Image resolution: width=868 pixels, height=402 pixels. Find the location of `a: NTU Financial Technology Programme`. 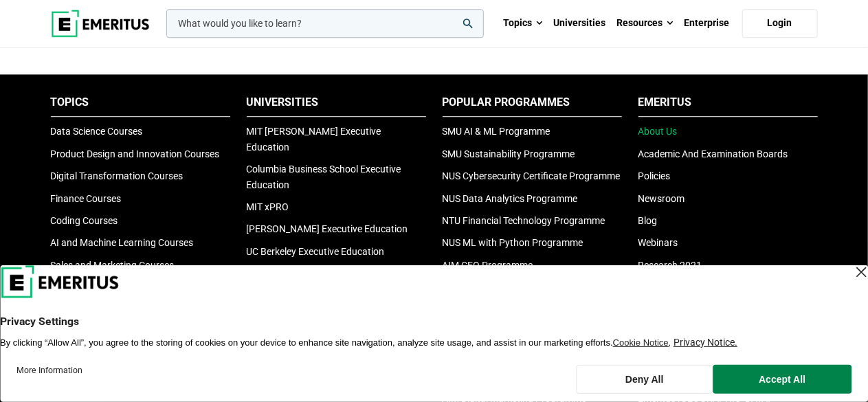

a: NTU Financial Technology Programme is located at coordinates (524, 221).